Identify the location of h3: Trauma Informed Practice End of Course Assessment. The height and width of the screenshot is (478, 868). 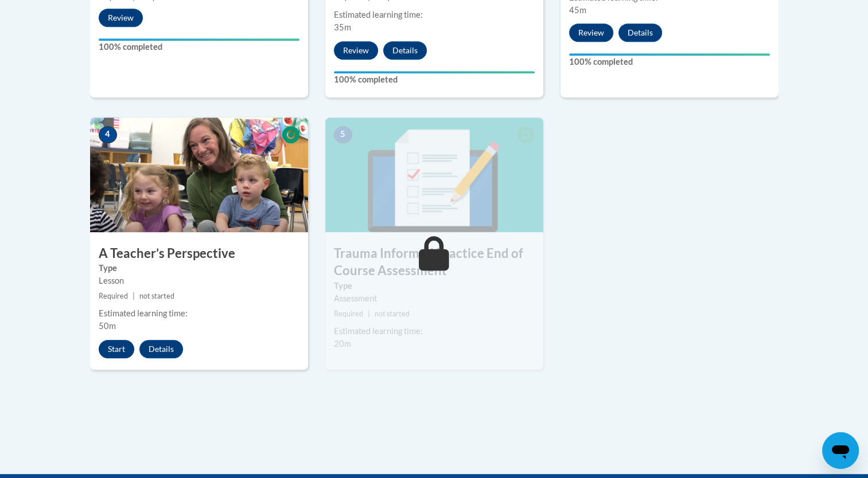
(434, 262).